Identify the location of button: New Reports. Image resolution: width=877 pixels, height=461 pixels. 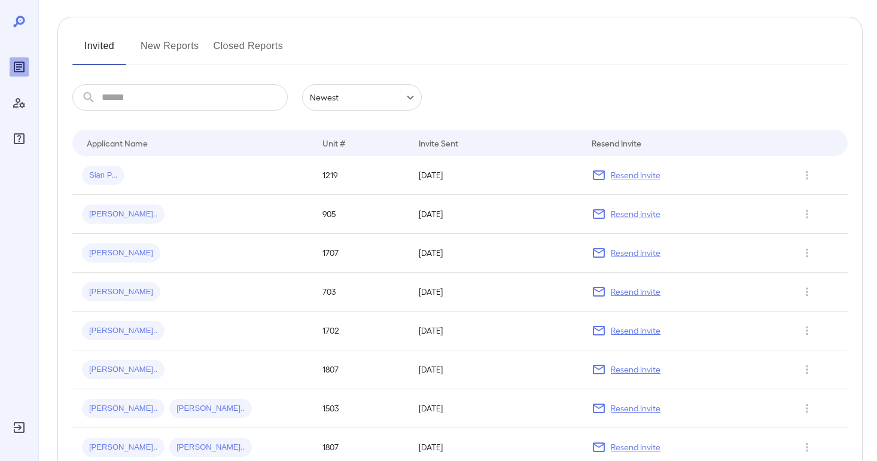
(170, 51).